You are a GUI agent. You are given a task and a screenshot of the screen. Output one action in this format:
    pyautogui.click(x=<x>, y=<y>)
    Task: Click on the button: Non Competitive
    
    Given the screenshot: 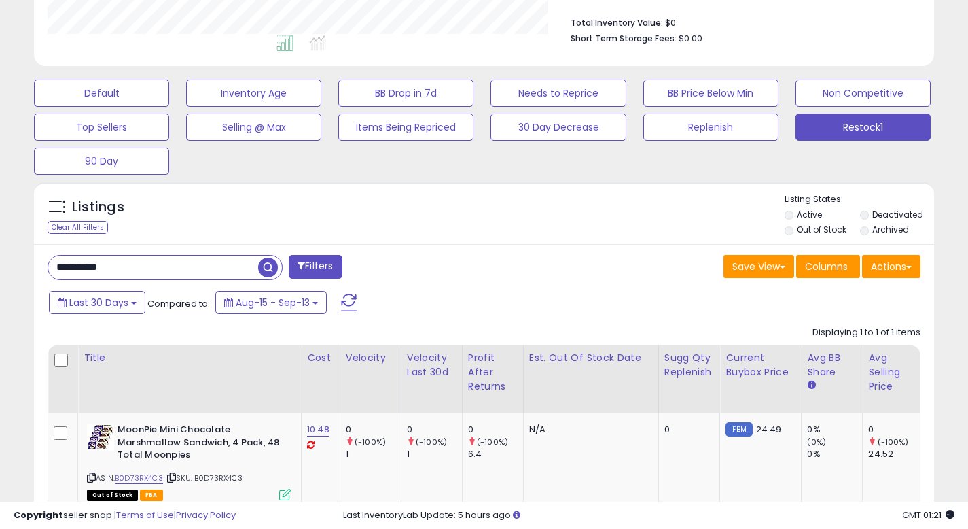 What is the action you would take?
    pyautogui.click(x=863, y=93)
    